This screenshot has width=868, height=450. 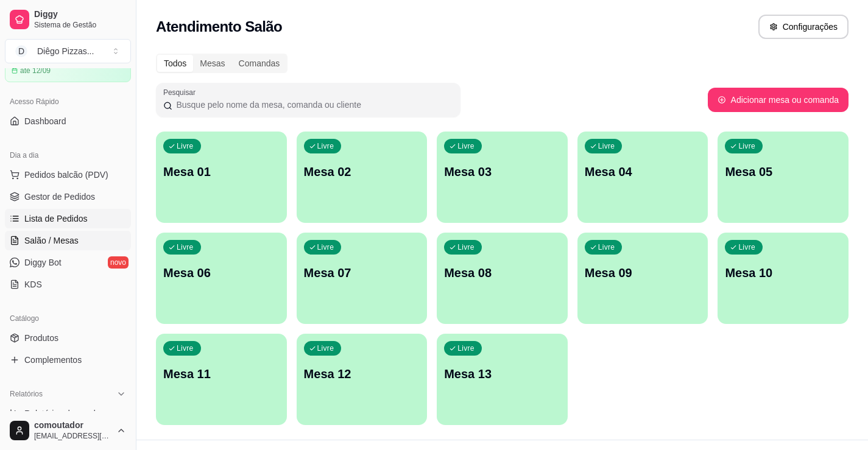 What do you see at coordinates (68, 414) in the screenshot?
I see `a: Relatórios de vendas` at bounding box center [68, 414].